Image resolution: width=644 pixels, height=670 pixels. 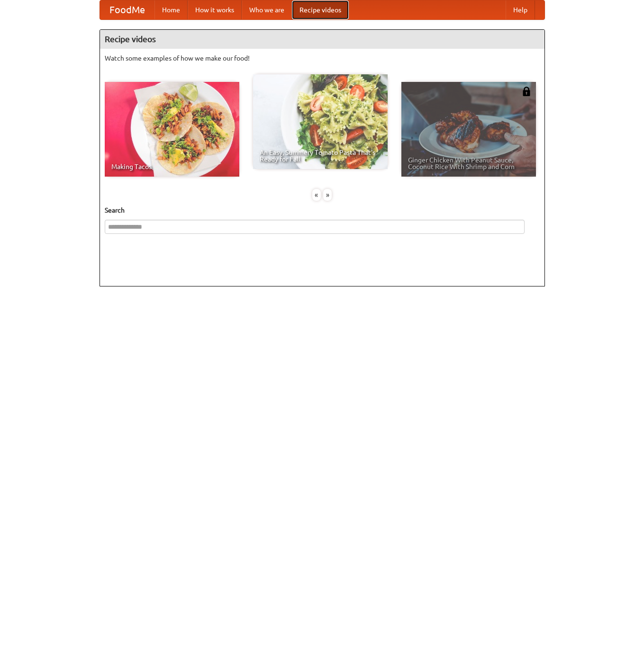 What do you see at coordinates (172, 129) in the screenshot?
I see `a: Making Tacos` at bounding box center [172, 129].